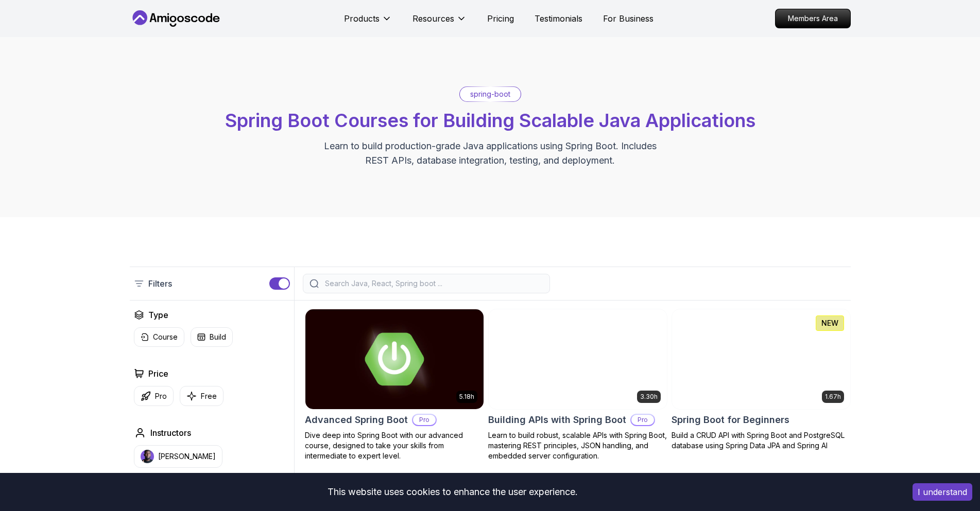 This screenshot has width=980, height=511. Describe the element at coordinates (490, 120) in the screenshot. I see `span: Spring Boot Courses for Building Scalable Java Applications` at that location.